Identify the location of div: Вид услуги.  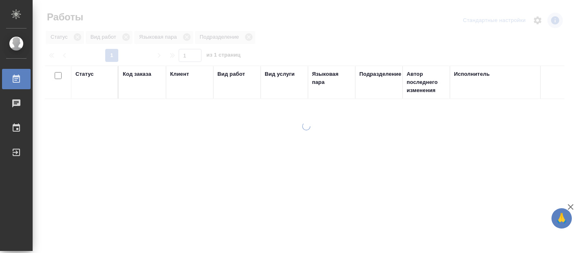
(280, 74).